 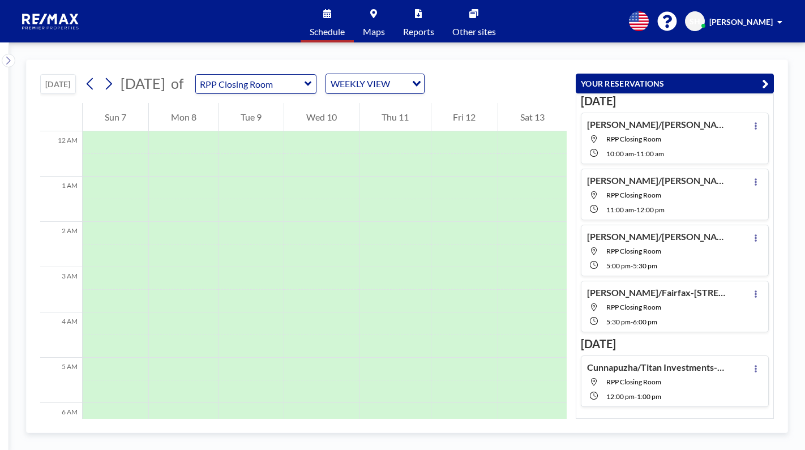 What do you see at coordinates (61, 154) in the screenshot?
I see `div: 12 AM` at bounding box center [61, 154].